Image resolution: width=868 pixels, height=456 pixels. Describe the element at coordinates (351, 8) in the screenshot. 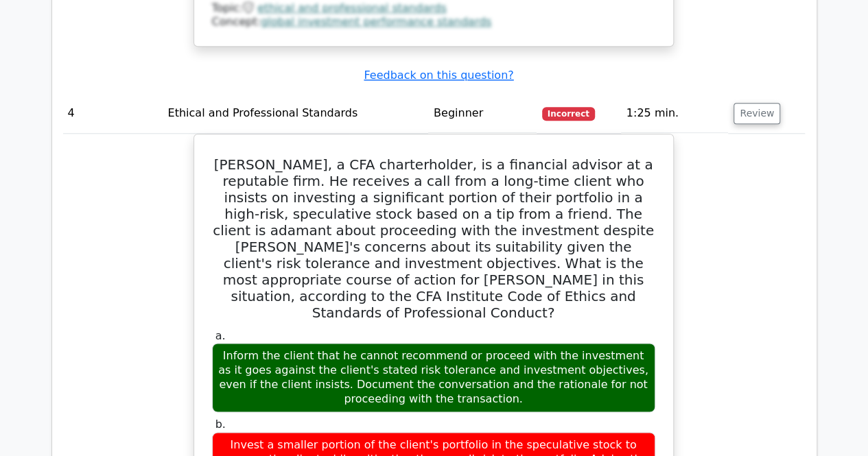

I see `a: ethical and professional standards` at that location.